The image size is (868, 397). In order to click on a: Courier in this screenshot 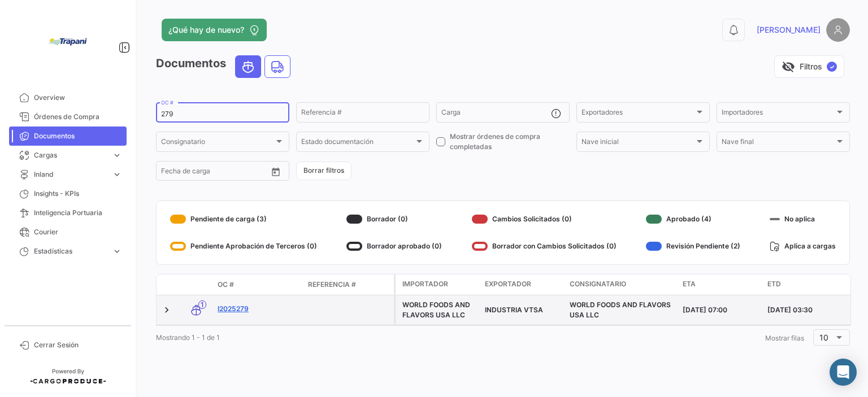, I will do `click(68, 232)`.